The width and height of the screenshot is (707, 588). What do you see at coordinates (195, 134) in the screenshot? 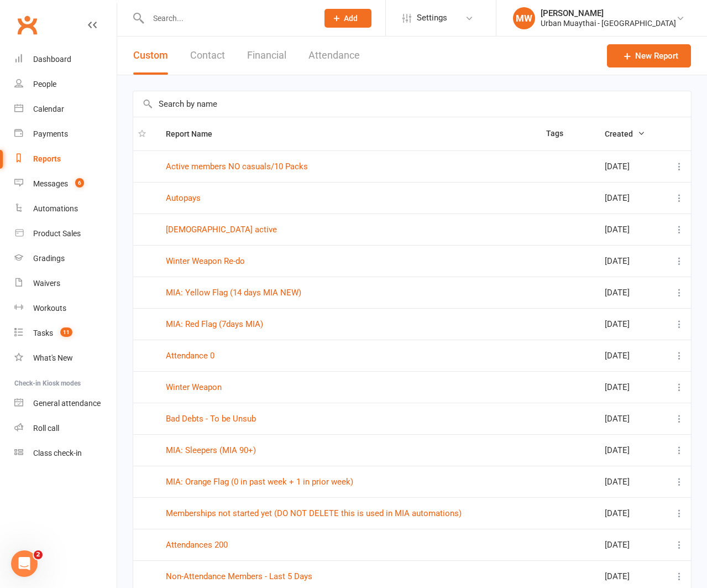
I see `button: Report Name` at bounding box center [195, 134].